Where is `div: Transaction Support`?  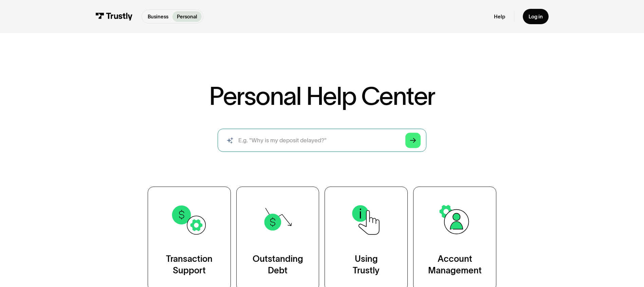 div: Transaction Support is located at coordinates (189, 264).